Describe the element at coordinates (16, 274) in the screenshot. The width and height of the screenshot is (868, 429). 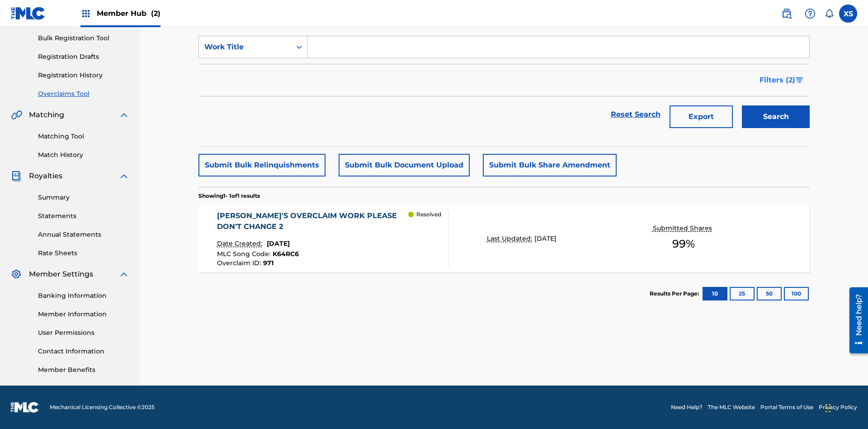
I see `img: Member Settings` at that location.